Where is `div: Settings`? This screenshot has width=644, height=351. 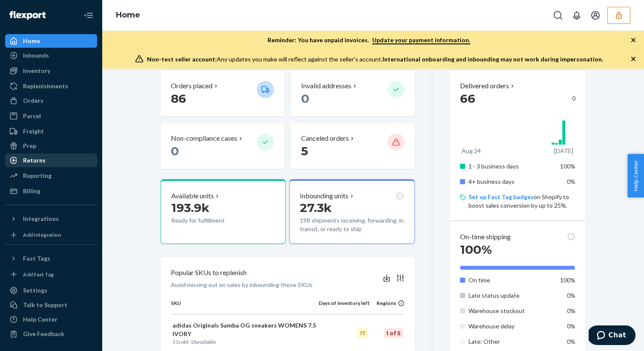
div: Settings is located at coordinates (35, 291).